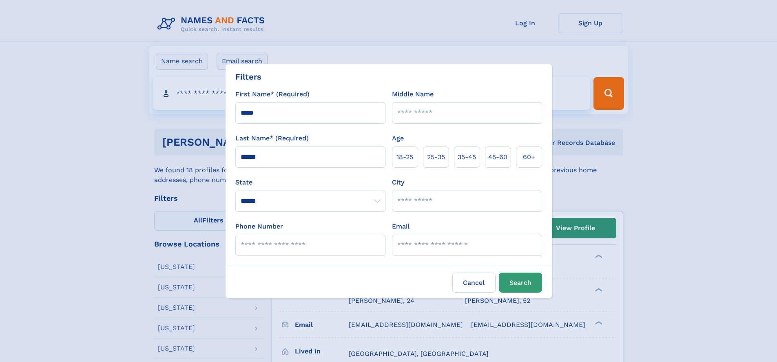 The height and width of the screenshot is (362, 777). I want to click on button: Search, so click(521, 282).